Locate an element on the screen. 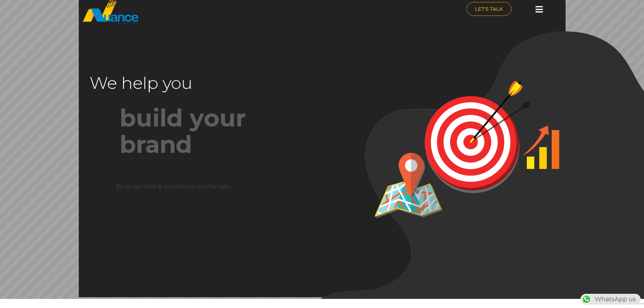  div: w is located at coordinates (220, 186).